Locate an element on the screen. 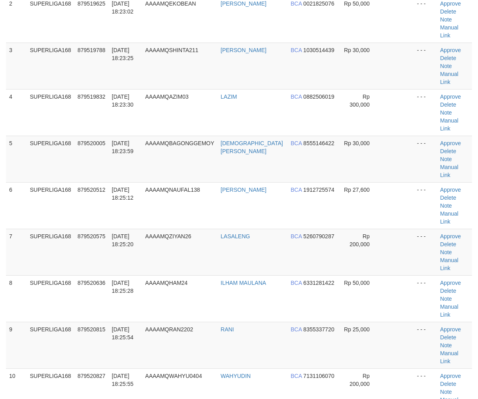  span: AAAAMQZIYAN26 is located at coordinates (168, 237).